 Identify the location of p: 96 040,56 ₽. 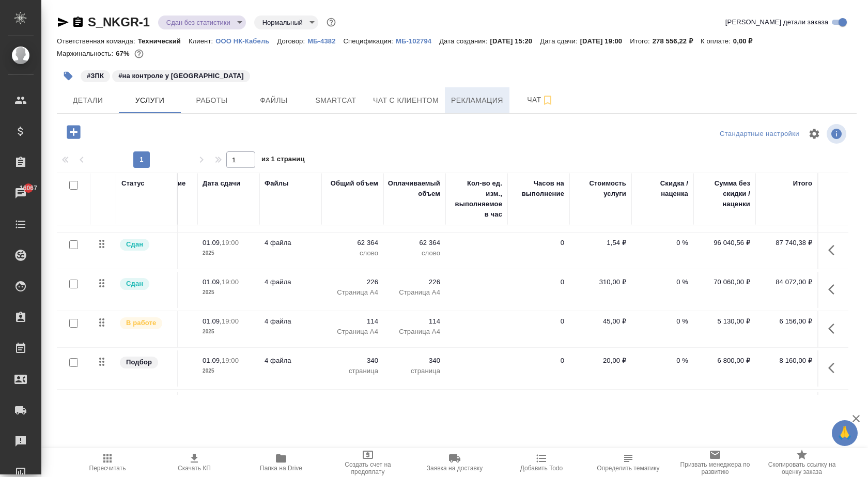
(725, 243).